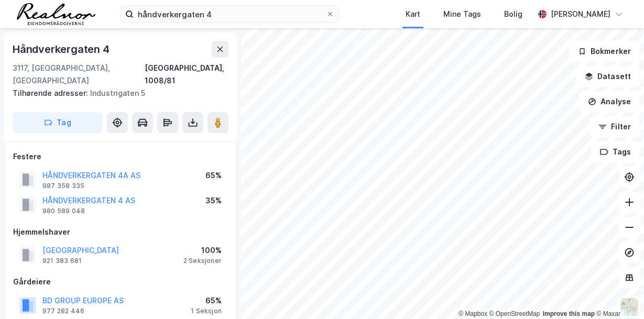 This screenshot has width=644, height=319. Describe the element at coordinates (604, 51) in the screenshot. I see `button: Bokmerker` at that location.